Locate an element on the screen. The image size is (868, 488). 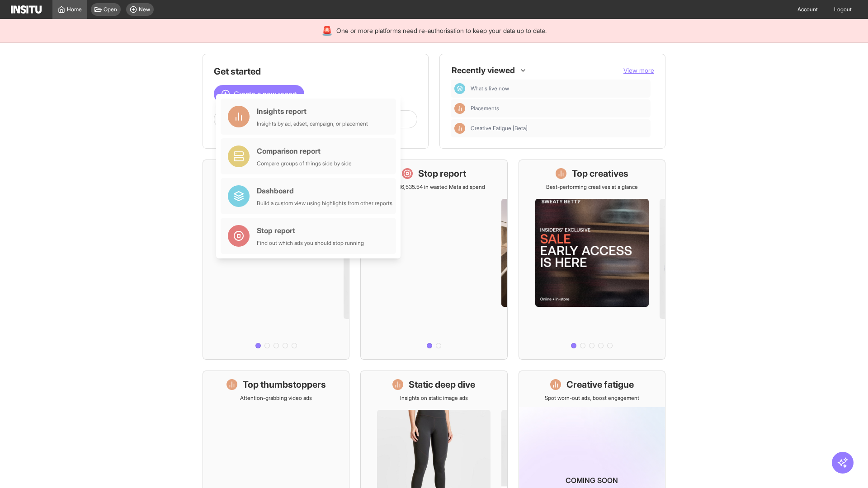
h1: Static deep dive is located at coordinates (442, 385).